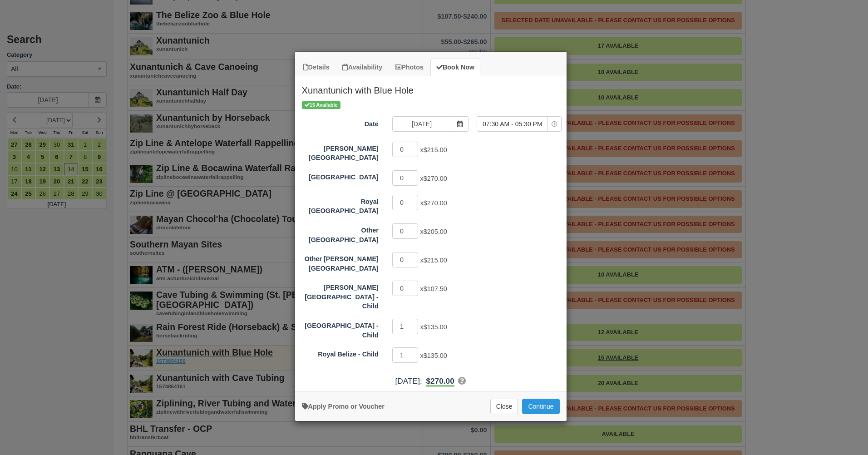 Image resolution: width=868 pixels, height=455 pixels. What do you see at coordinates (362, 67) in the screenshot?
I see `a: Availability` at bounding box center [362, 67].